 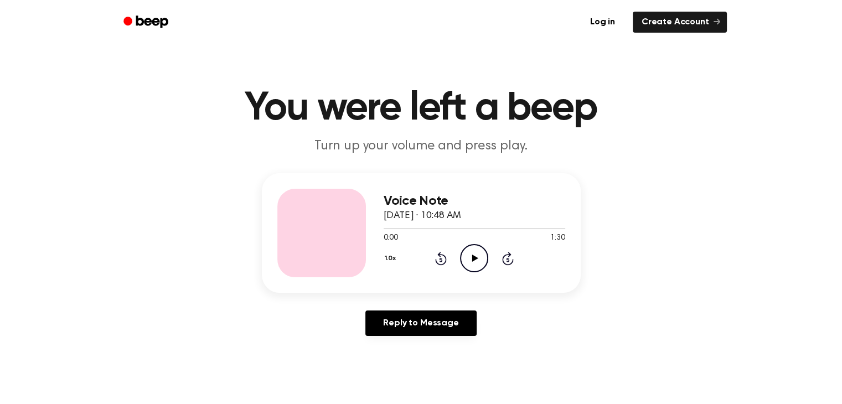 What do you see at coordinates (557, 238) in the screenshot?
I see `span: 1:30` at bounding box center [557, 238].